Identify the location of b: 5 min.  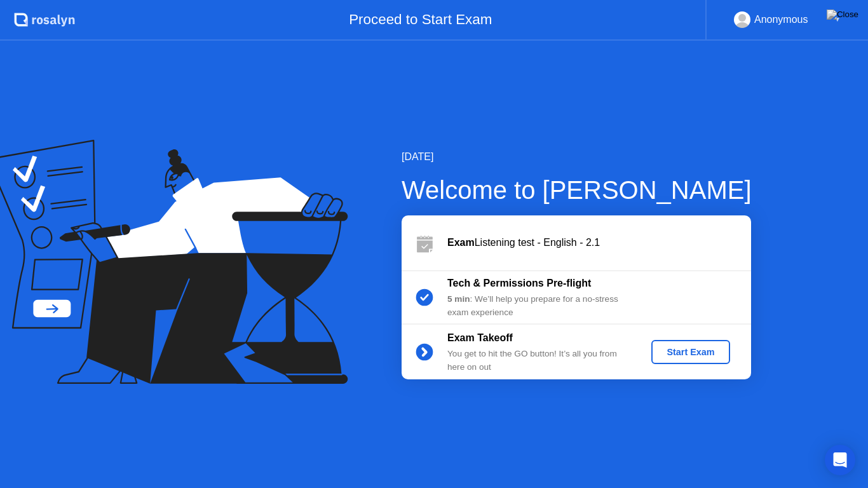
(459, 299).